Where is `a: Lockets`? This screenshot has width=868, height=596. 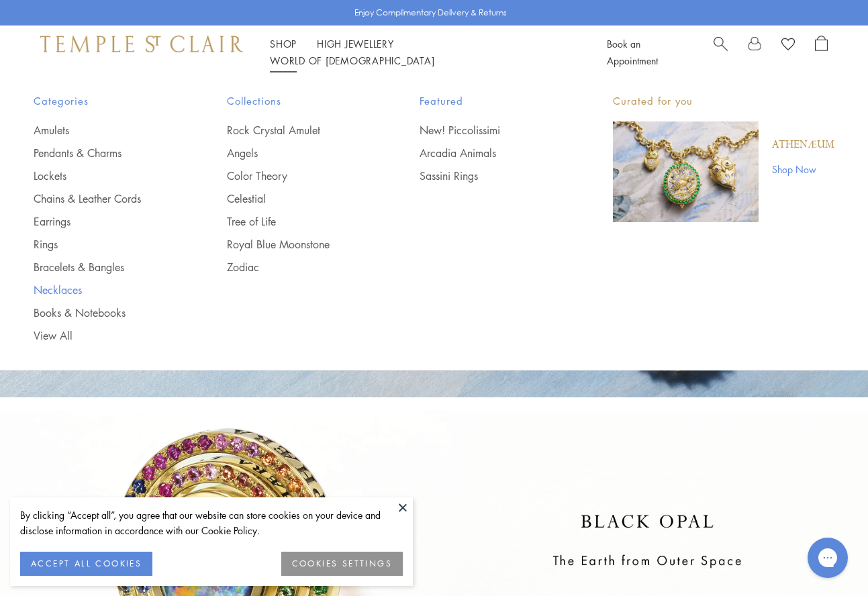
a: Lockets is located at coordinates (104, 176).